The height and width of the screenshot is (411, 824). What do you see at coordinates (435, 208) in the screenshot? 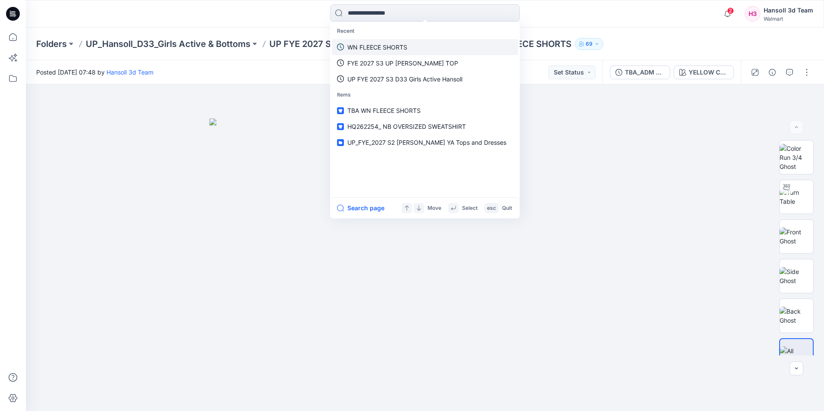
I see `p: Move` at bounding box center [435, 208].